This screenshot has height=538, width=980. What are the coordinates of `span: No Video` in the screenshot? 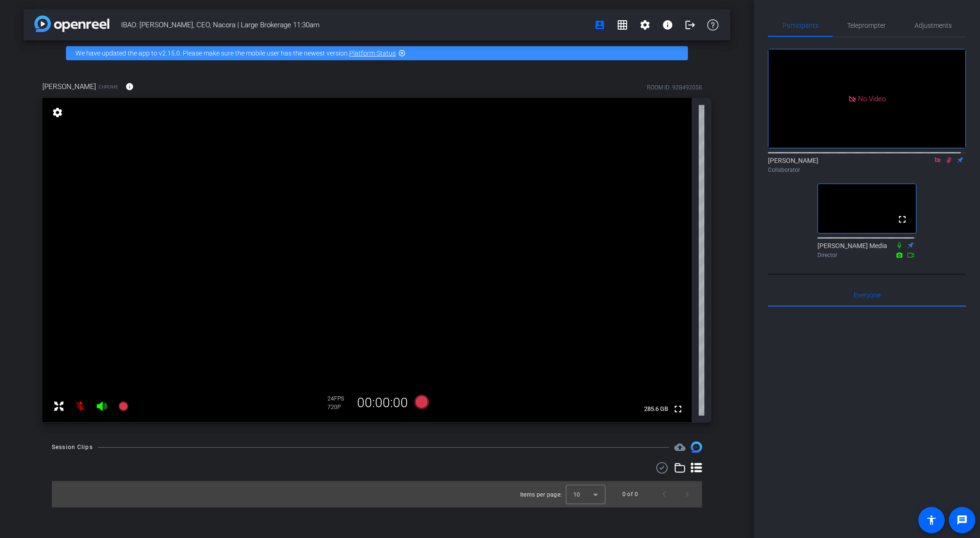 It's located at (871, 98).